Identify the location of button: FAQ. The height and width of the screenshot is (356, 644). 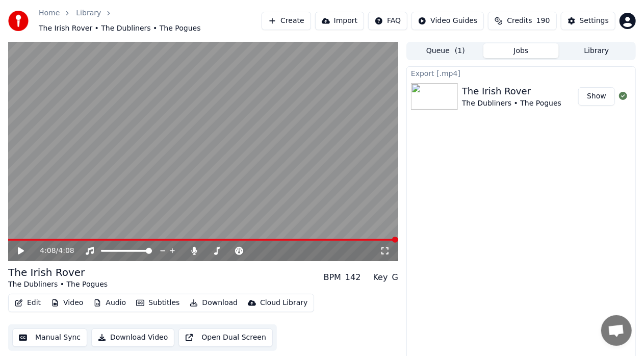
(388, 21).